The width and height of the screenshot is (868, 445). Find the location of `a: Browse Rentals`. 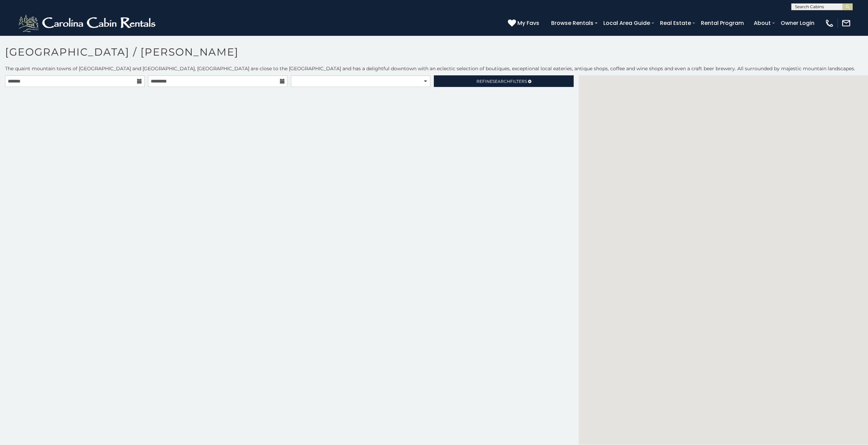

a: Browse Rentals is located at coordinates (573, 23).